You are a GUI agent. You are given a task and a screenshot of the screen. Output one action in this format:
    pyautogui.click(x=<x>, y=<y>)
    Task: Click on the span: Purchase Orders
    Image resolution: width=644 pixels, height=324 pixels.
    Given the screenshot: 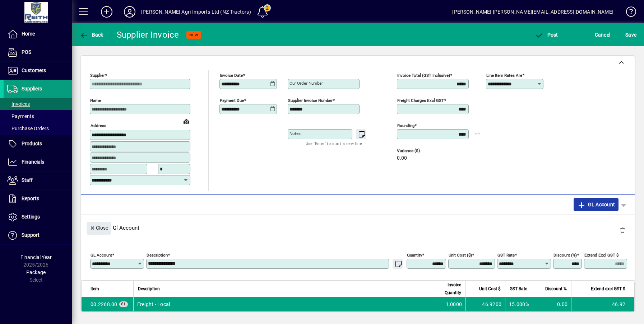 What is the action you would take?
    pyautogui.click(x=28, y=129)
    